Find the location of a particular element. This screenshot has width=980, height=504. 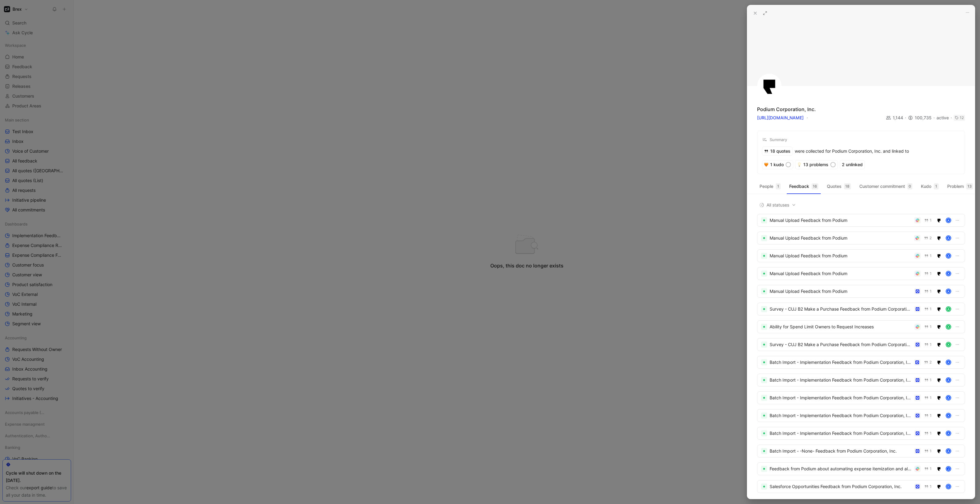

button: Problem is located at coordinates (960, 186).